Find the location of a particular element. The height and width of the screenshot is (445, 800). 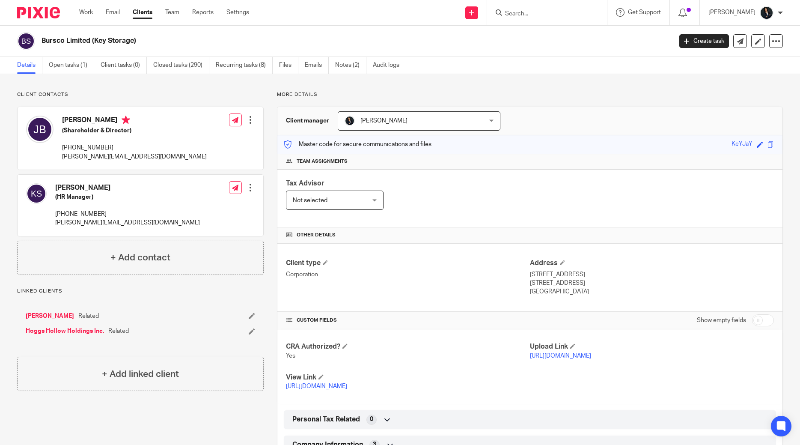

div: KeYJaY is located at coordinates (742, 144).